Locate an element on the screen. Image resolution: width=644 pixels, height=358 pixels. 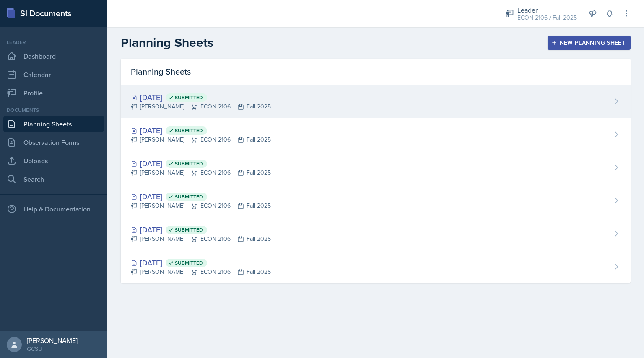
div: New Planning Sheet is located at coordinates (589, 43).